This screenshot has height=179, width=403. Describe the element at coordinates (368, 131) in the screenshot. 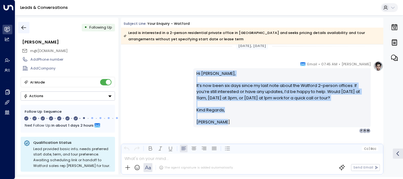

I see `div: M` at that location.